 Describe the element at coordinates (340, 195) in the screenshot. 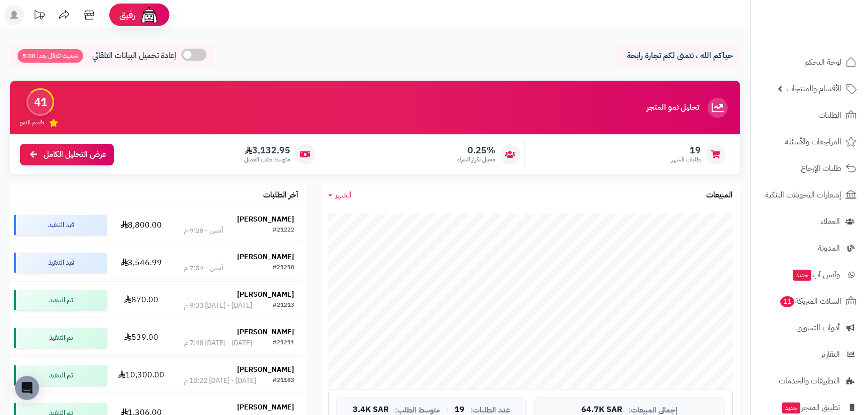

I see `a: الشهر` at that location.